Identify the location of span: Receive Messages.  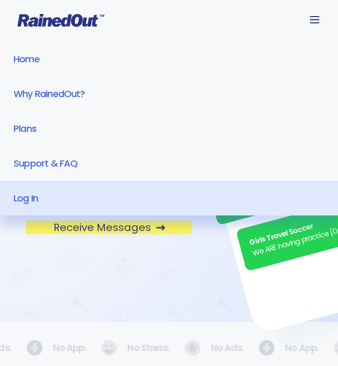
(109, 227).